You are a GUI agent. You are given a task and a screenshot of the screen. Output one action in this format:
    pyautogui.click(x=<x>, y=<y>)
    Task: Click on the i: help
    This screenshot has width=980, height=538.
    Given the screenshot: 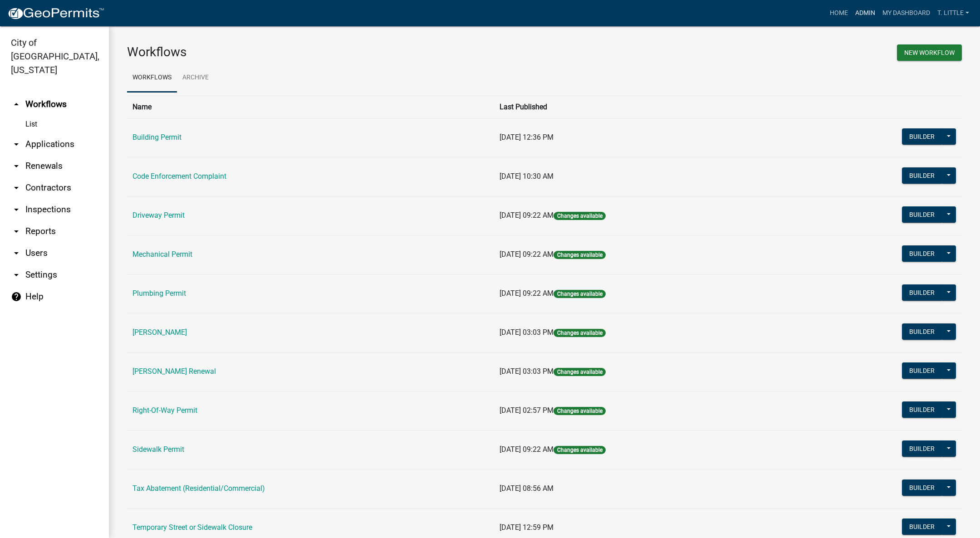 What is the action you would take?
    pyautogui.click(x=17, y=297)
    